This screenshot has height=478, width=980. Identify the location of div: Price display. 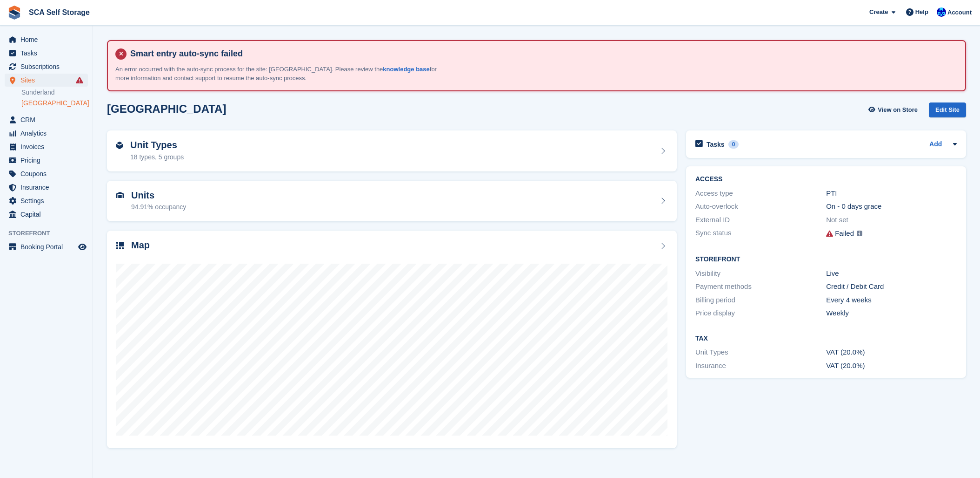
(760, 313).